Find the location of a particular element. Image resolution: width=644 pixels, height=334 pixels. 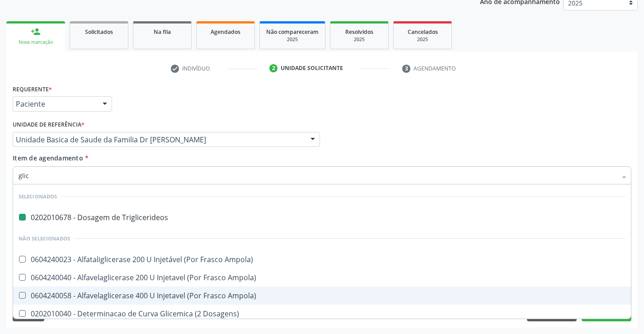

span: Paciente is located at coordinates (54, 104).